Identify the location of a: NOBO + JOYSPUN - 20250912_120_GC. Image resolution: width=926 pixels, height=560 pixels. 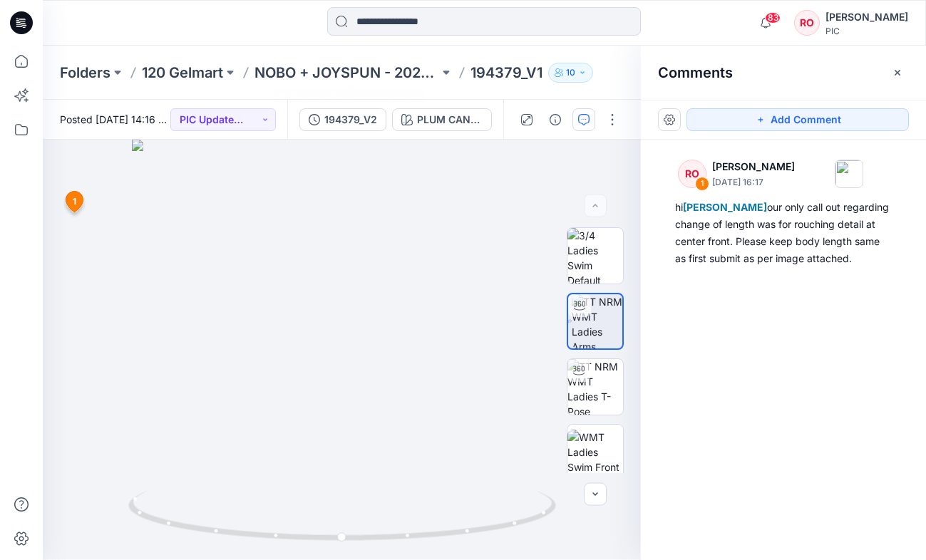
(346, 73).